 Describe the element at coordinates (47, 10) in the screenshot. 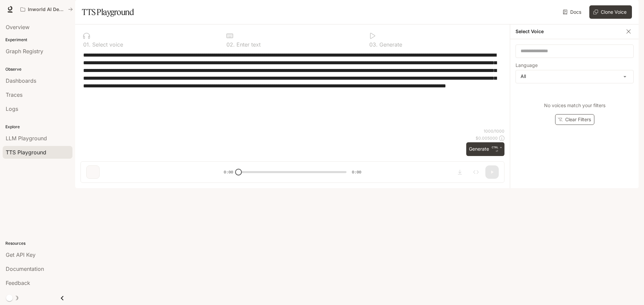

I see `p: Inworld AI Demos` at that location.